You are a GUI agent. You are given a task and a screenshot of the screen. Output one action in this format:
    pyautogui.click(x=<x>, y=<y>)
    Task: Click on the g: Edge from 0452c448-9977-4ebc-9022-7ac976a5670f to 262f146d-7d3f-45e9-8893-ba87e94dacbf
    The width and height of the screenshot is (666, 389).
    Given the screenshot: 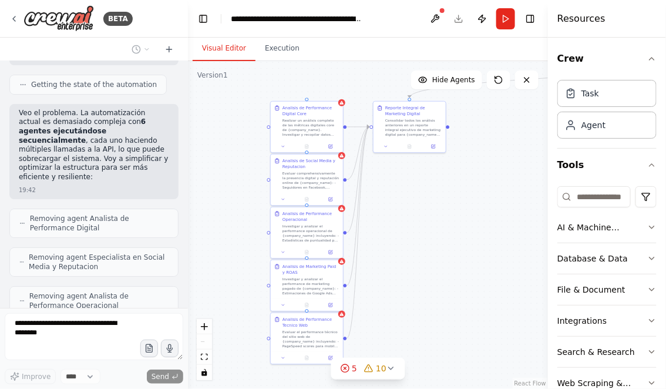 What is the action you would take?
    pyautogui.click(x=358, y=233)
    